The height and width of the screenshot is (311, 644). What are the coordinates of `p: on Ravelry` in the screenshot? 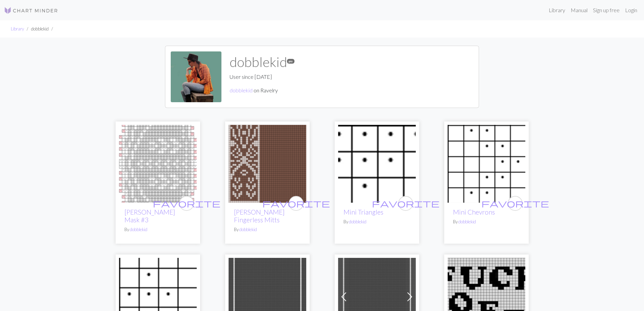 It's located at (261, 91).